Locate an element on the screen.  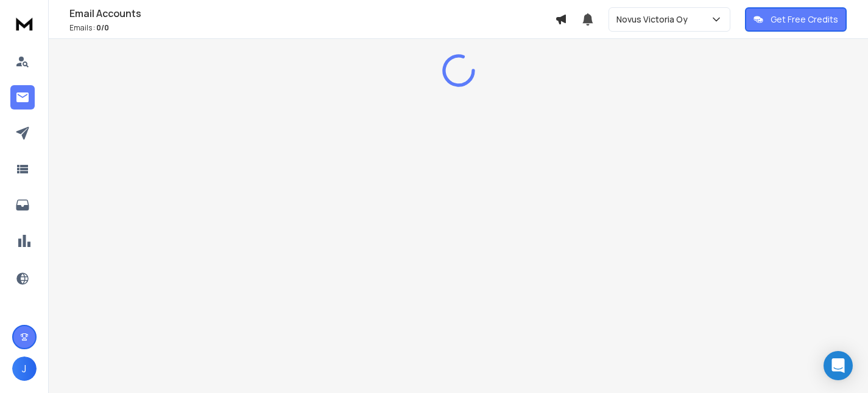
img: logo is located at coordinates (25, 23).